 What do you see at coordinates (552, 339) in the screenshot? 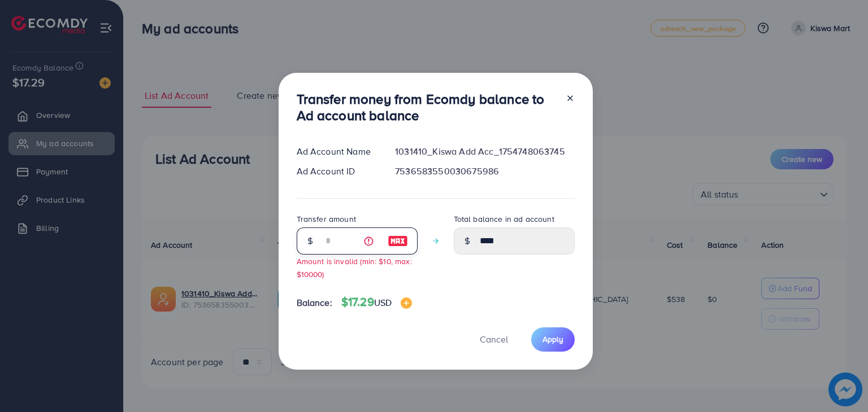
I see `span: Apply` at bounding box center [552, 339].